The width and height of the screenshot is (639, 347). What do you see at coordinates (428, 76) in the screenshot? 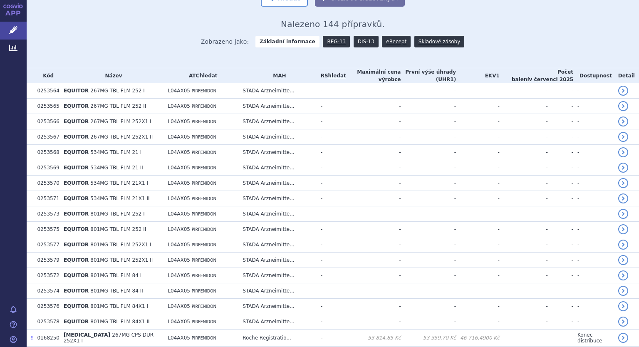
I see `th: První výše úhrady (UHR1)` at bounding box center [428, 76].